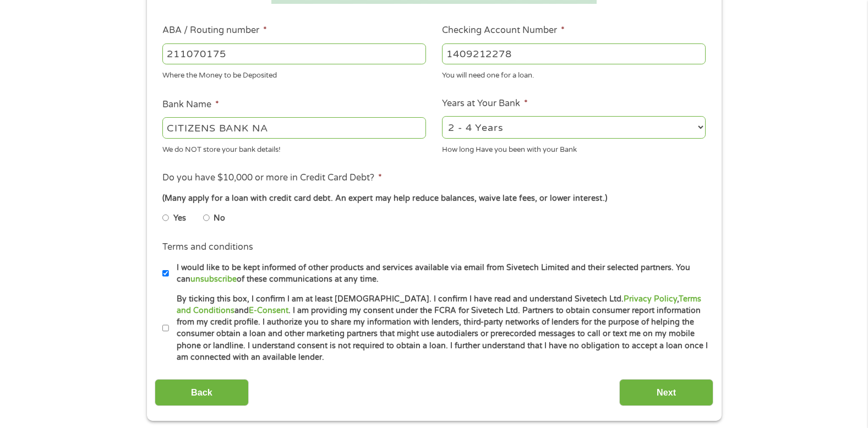 The height and width of the screenshot is (428, 868). Describe the element at coordinates (485, 103) in the screenshot. I see `label: Years at Your Bank` at that location.